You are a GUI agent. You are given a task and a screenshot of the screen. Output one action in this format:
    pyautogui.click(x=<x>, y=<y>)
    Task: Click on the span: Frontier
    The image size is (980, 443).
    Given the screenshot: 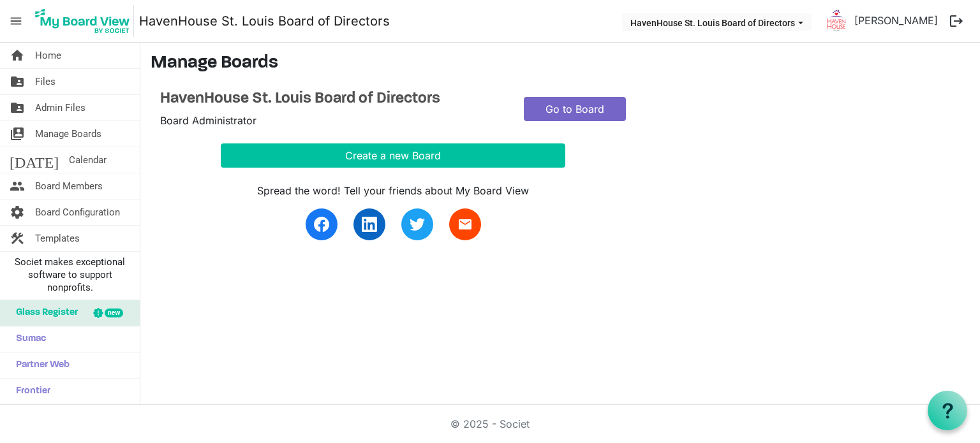 What is the action you would take?
    pyautogui.click(x=30, y=392)
    